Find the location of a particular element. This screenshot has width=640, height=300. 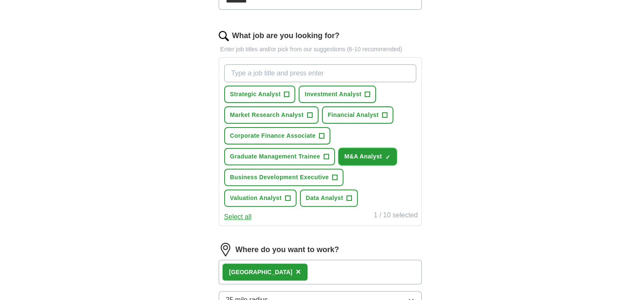

span: Business Development Executive is located at coordinates (280, 177).